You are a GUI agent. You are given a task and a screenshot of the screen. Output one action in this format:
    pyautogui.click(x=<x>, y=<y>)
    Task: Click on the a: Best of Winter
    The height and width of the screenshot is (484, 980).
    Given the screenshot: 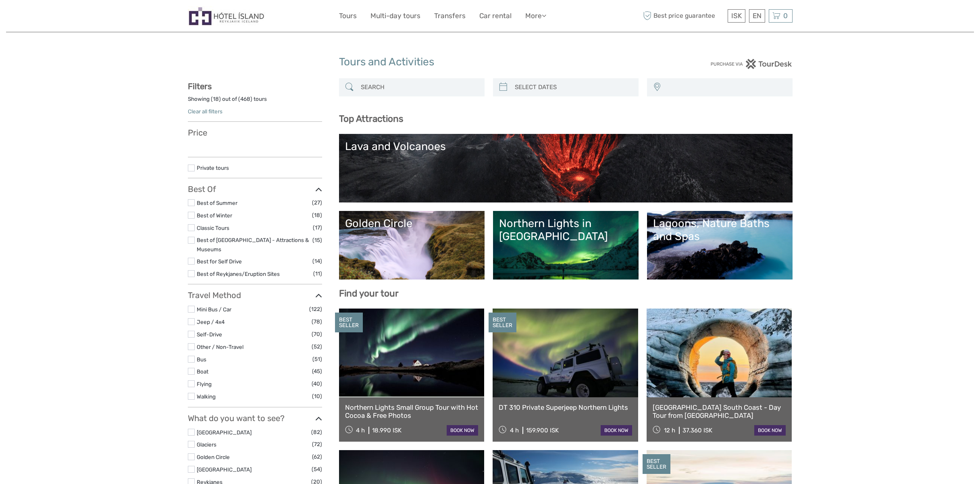 What is the action you would take?
    pyautogui.click(x=214, y=215)
    